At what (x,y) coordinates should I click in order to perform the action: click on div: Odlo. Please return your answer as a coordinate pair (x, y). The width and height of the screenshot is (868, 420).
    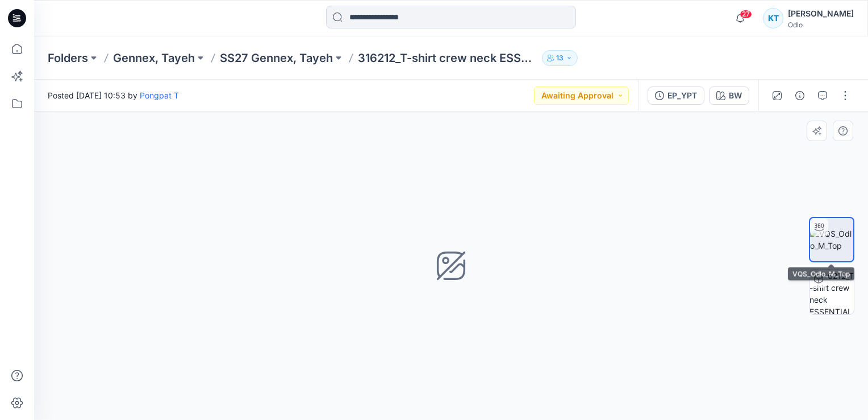
    Looking at the image, I should click on (821, 24).